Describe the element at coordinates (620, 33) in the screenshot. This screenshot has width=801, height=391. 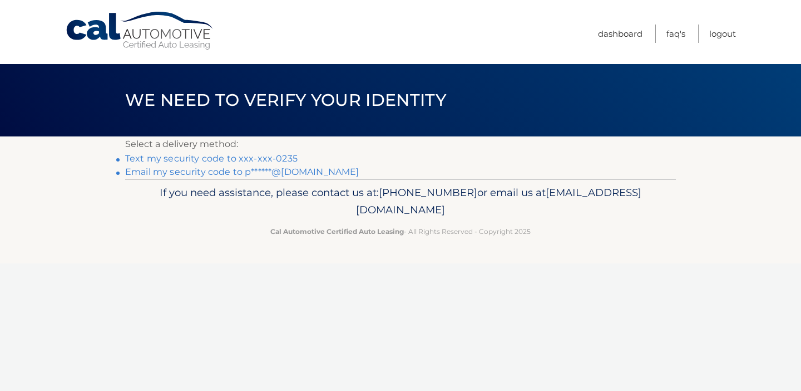
I see `a: Dashboard` at that location.